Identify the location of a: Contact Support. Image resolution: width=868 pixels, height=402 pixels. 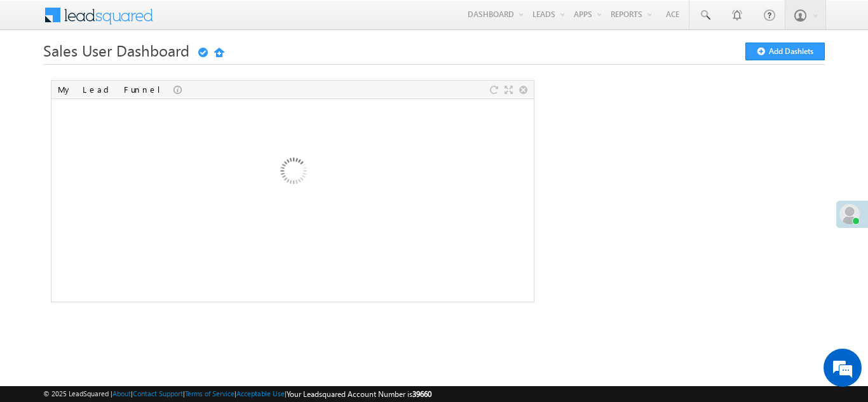
(158, 394).